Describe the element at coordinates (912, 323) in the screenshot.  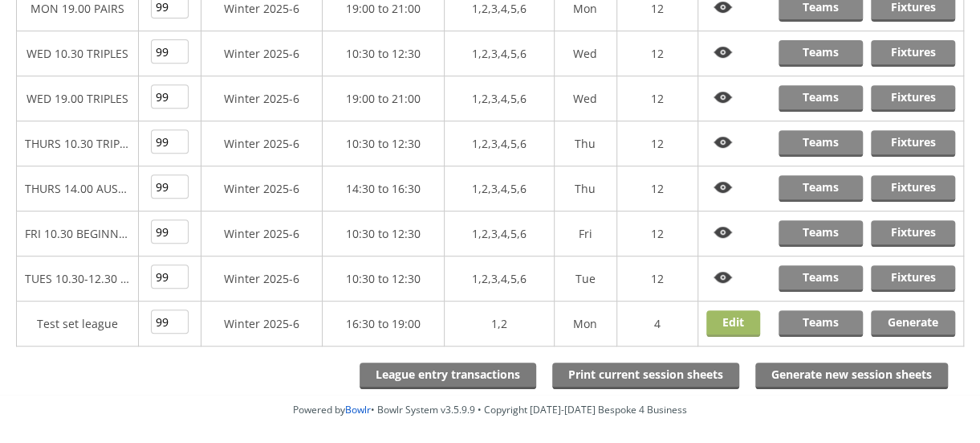
I see `a: Generate` at that location.